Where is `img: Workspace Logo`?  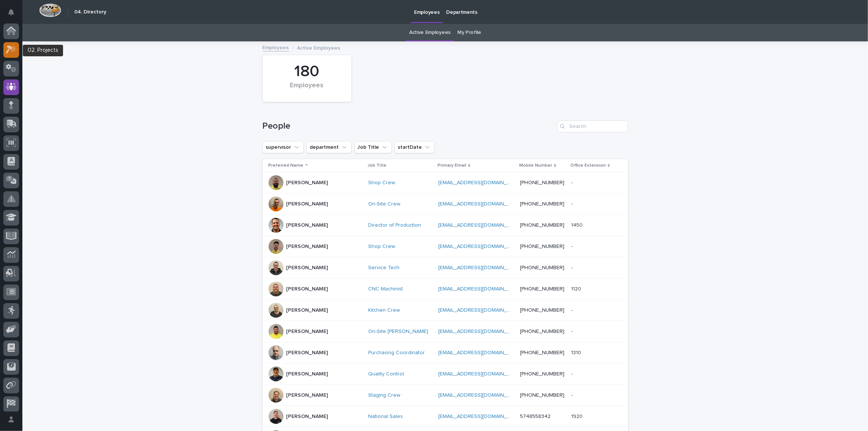
img: Workspace Logo is located at coordinates (50, 10).